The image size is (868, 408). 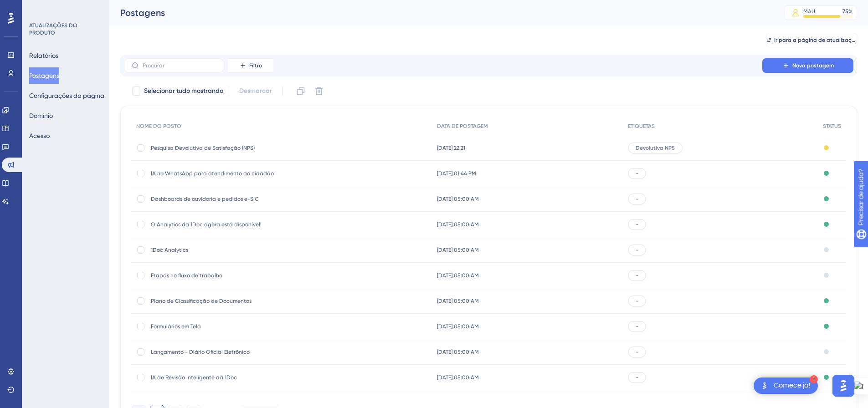 I want to click on font: Domínio, so click(x=41, y=116).